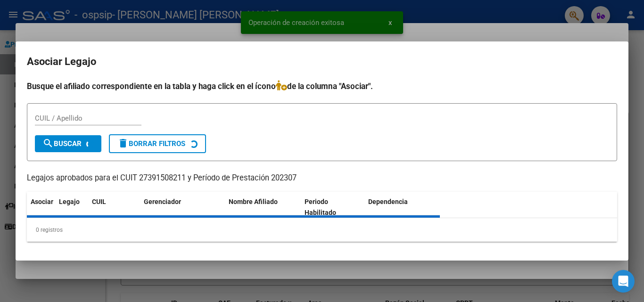 Image resolution: width=644 pixels, height=302 pixels. I want to click on h4: Busque el afiliado correspondiente en la tabla y haga click en el ícono de la columna "Asociar"., so click(322, 86).